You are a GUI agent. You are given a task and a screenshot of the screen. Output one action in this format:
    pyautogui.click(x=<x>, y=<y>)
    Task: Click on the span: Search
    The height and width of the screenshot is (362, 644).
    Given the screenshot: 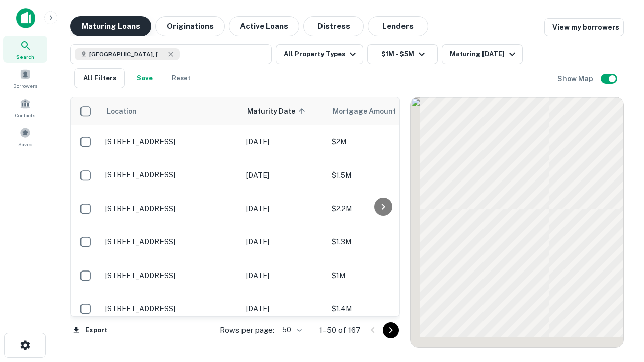 What is the action you would take?
    pyautogui.click(x=25, y=57)
    